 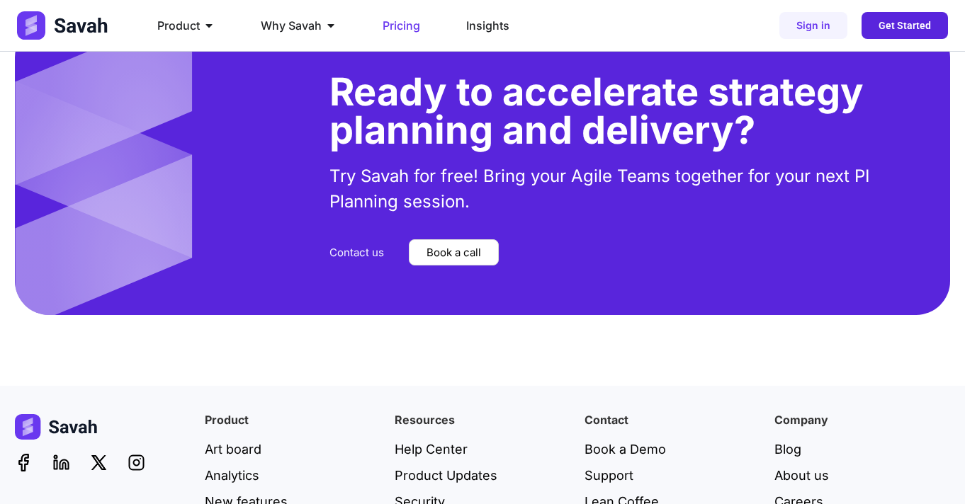 I want to click on nav: Menu, so click(x=379, y=26).